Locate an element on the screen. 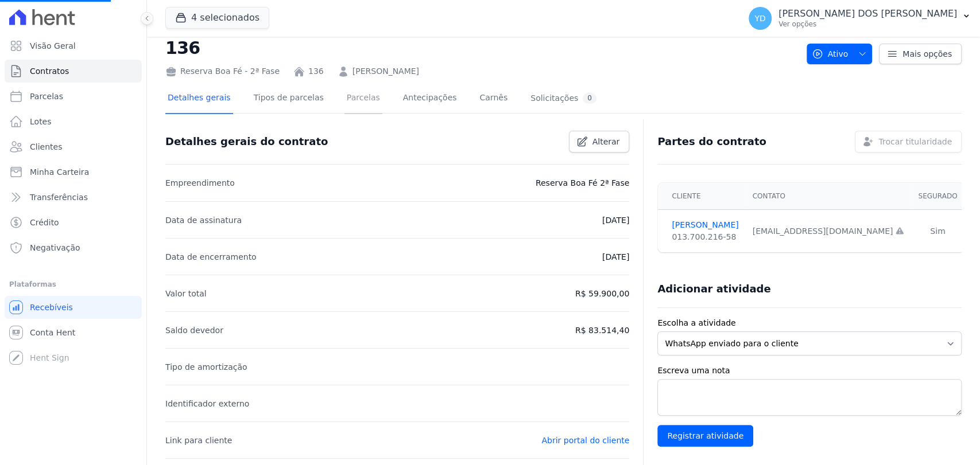 Image resolution: width=980 pixels, height=465 pixels. div: 0 is located at coordinates (590, 98).